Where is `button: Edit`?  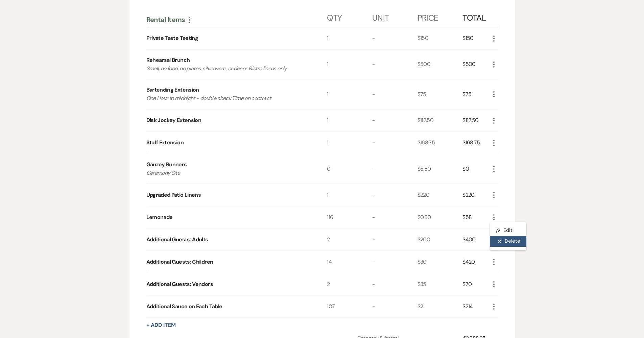 button: Edit is located at coordinates (508, 230).